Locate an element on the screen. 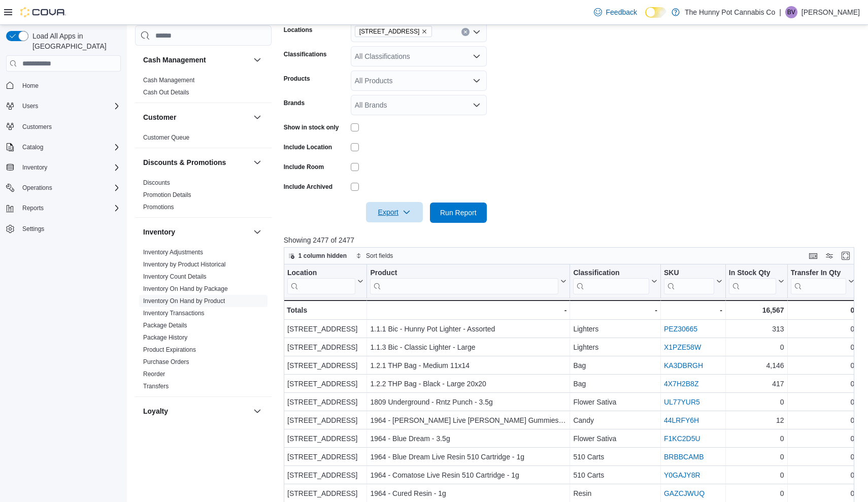 This screenshot has height=502, width=868. button: Customers is located at coordinates (63, 126).